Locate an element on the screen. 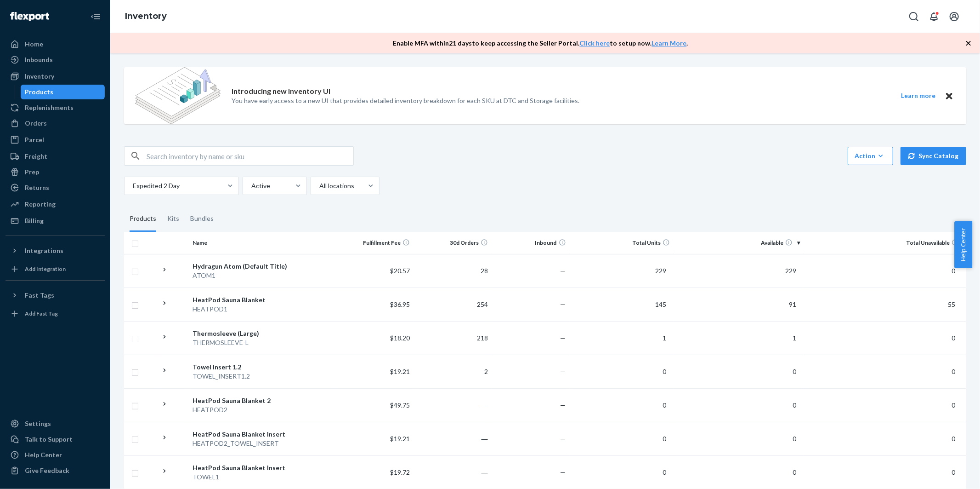 The image size is (980, 489). input: Search inventory by name or sku is located at coordinates (250, 156).